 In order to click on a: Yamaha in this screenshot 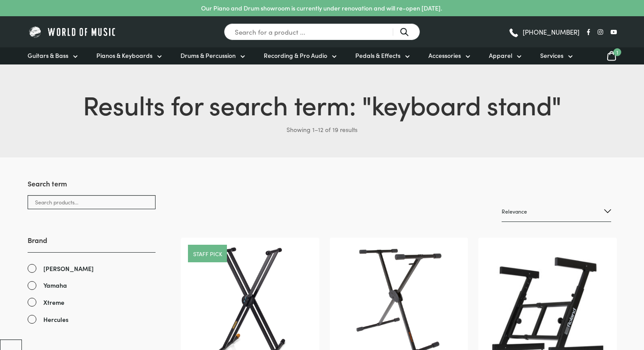, I will do `click(92, 285)`.